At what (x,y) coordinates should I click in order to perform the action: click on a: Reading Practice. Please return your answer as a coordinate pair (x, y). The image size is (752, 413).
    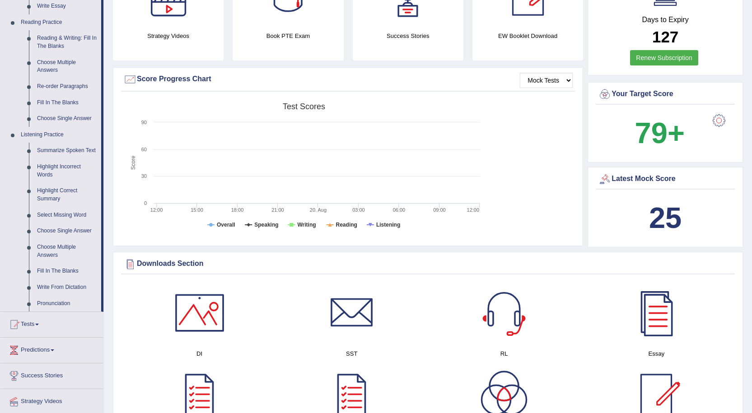
    Looking at the image, I should click on (59, 23).